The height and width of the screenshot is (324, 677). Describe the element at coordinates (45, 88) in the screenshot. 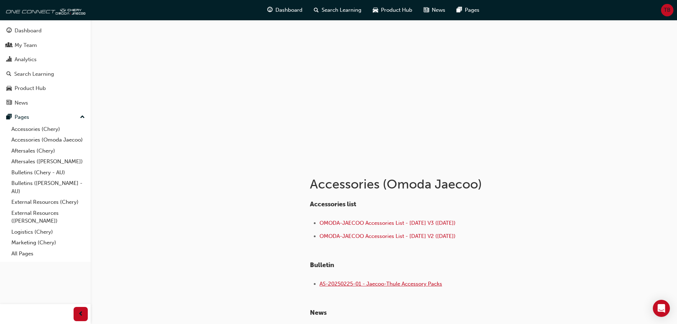

I see `a: Product Hub` at that location.